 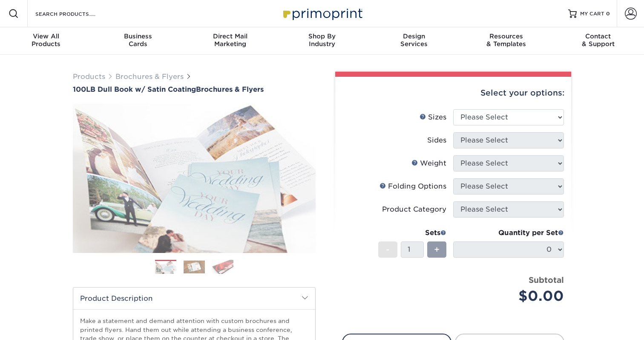 I want to click on div: Folding Options, so click(x=412, y=187).